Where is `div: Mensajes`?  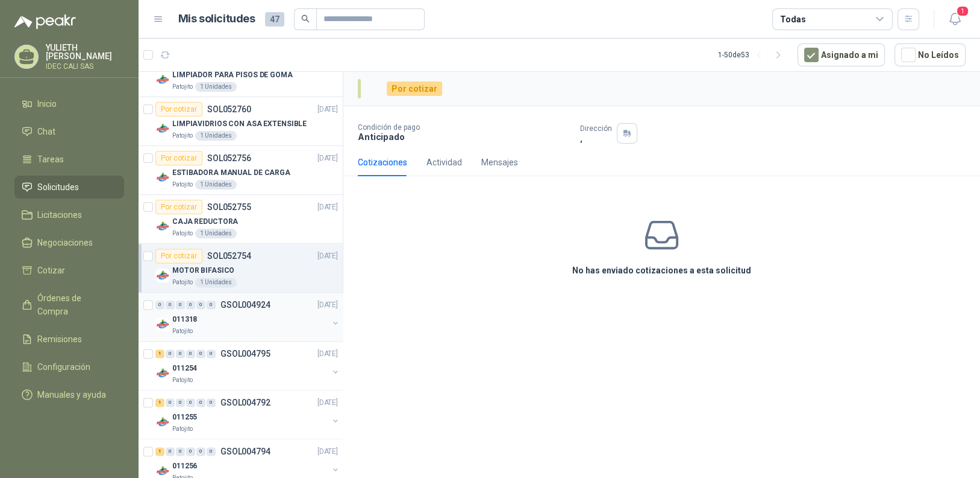 div: Mensajes is located at coordinates (500, 162).